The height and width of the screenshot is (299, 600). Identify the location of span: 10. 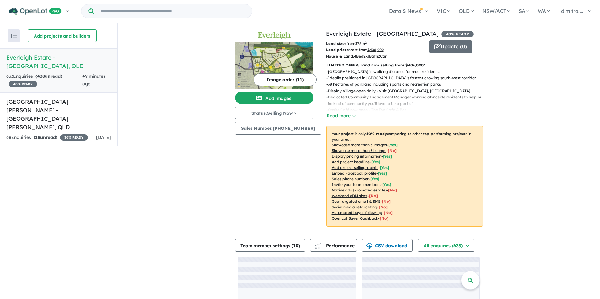
(295, 246).